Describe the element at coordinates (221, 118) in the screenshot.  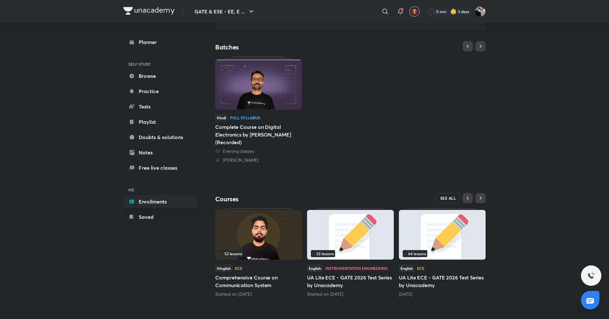
I see `span: Hindi` at that location.